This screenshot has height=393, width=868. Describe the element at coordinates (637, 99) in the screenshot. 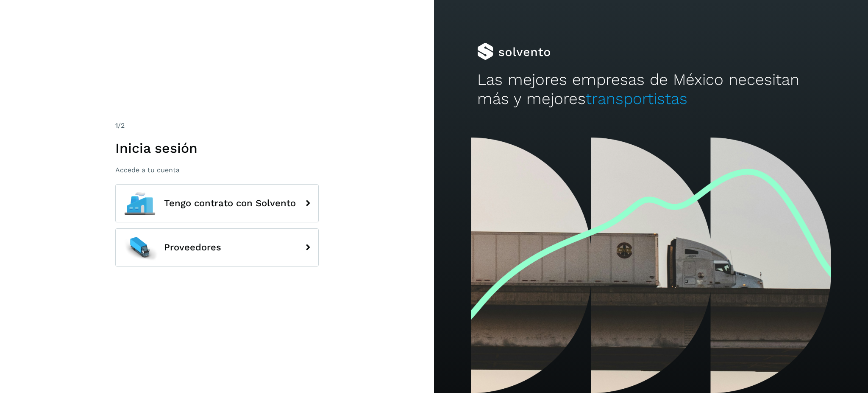

I see `span: transportistas` at that location.